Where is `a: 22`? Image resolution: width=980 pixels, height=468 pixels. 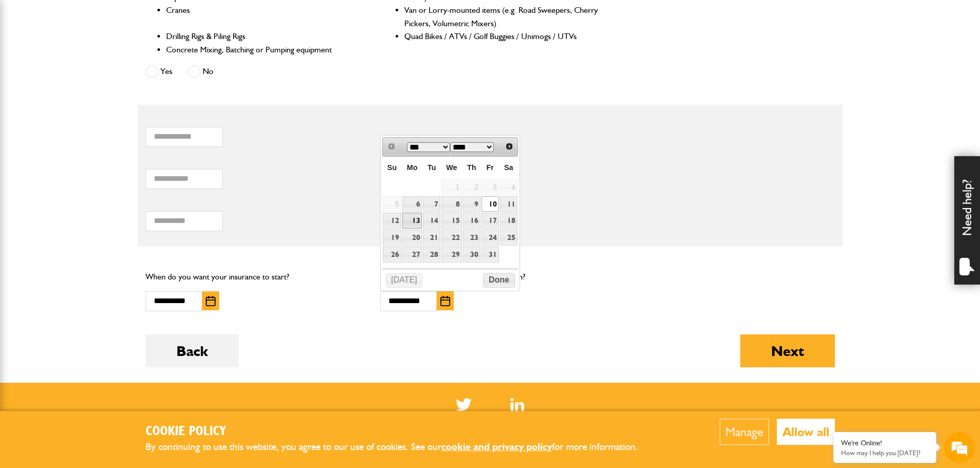
a: 22 is located at coordinates (451, 238).